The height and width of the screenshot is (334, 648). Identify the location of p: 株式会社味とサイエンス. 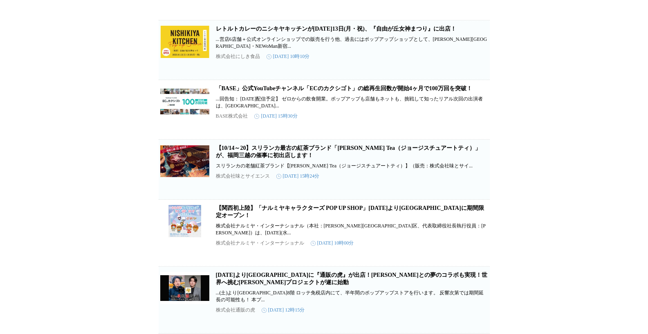
(243, 176).